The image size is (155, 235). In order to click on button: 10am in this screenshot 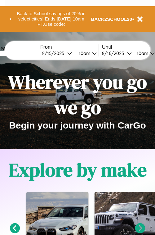, I will do `click(86, 53)`.